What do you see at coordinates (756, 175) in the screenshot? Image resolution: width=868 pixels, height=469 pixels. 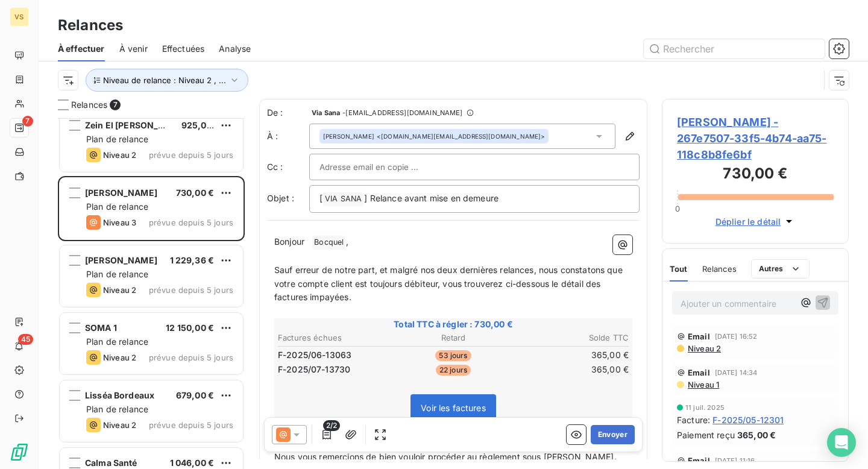 I see `h3: 730,00 €` at bounding box center [756, 175].